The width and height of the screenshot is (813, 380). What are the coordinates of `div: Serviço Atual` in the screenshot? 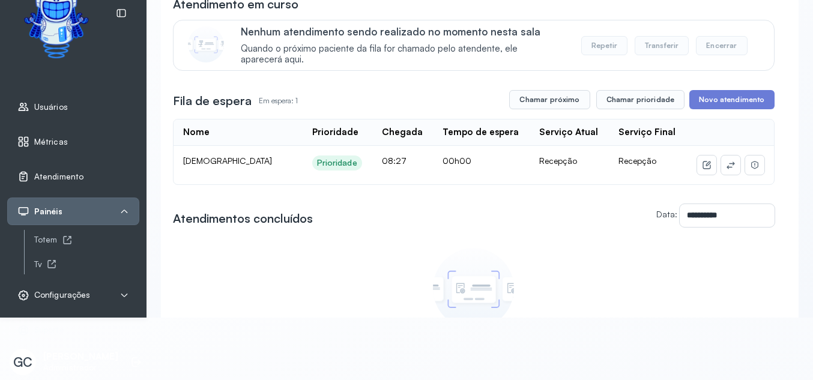 It's located at (568, 132).